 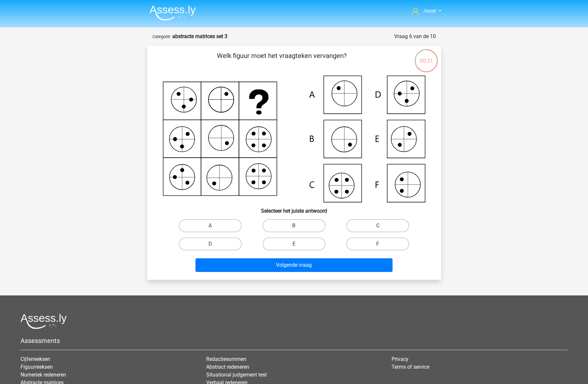 What do you see at coordinates (294, 244) in the screenshot?
I see `label: E` at bounding box center [294, 244].